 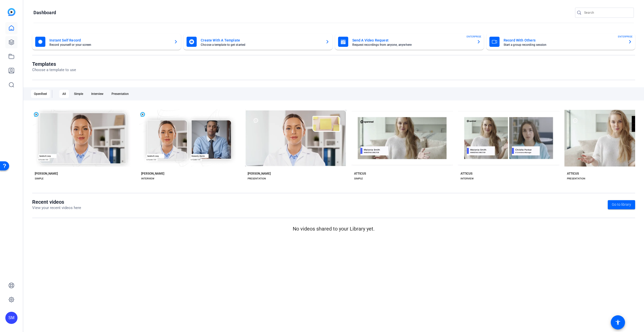 I want to click on mat-card-subtitle: Request recordings from anyone, anywhere, so click(x=412, y=45).